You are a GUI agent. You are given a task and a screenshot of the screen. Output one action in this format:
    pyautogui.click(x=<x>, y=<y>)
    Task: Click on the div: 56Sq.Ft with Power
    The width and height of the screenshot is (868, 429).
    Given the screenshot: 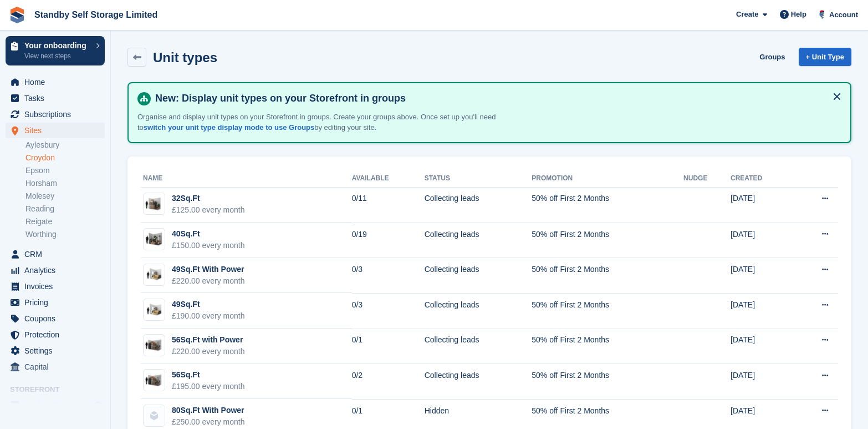 What is the action you would take?
    pyautogui.click(x=209, y=340)
    